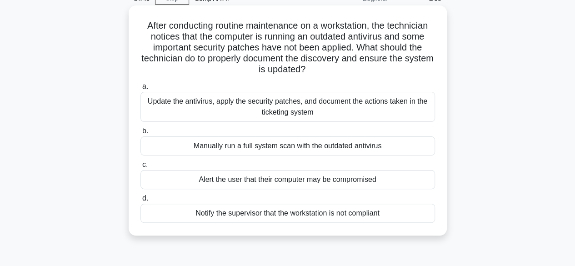  I want to click on span: b., so click(145, 130).